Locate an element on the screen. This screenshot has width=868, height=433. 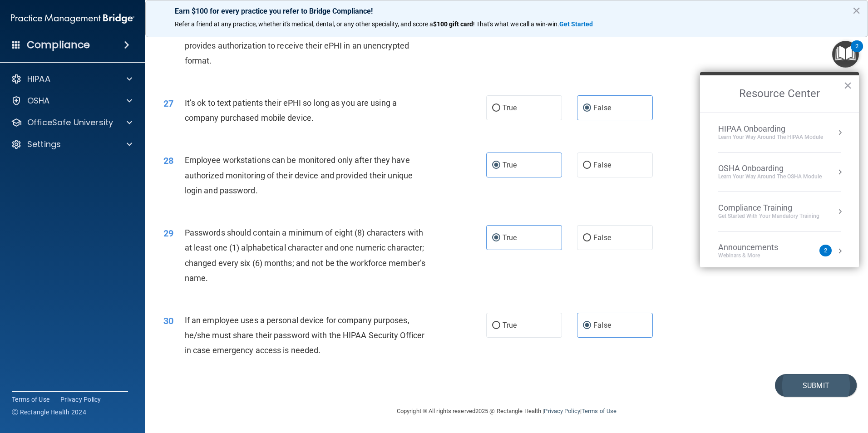
div: Get Started with your mandatory training is located at coordinates (768, 216).